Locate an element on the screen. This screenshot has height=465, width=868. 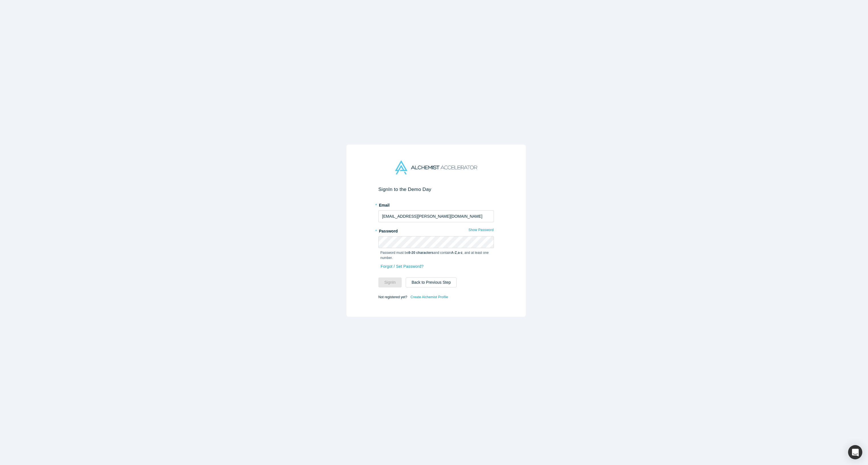
p: Password must be and contain , , and at least one number. is located at coordinates (436, 255).